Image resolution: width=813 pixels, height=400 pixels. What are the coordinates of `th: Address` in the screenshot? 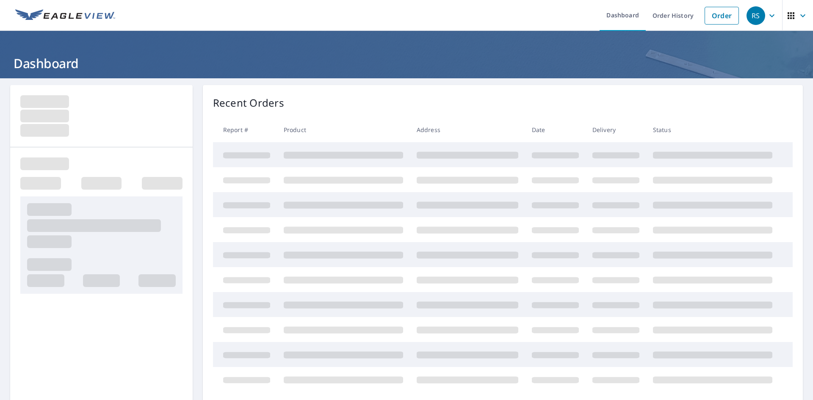 It's located at (468, 130).